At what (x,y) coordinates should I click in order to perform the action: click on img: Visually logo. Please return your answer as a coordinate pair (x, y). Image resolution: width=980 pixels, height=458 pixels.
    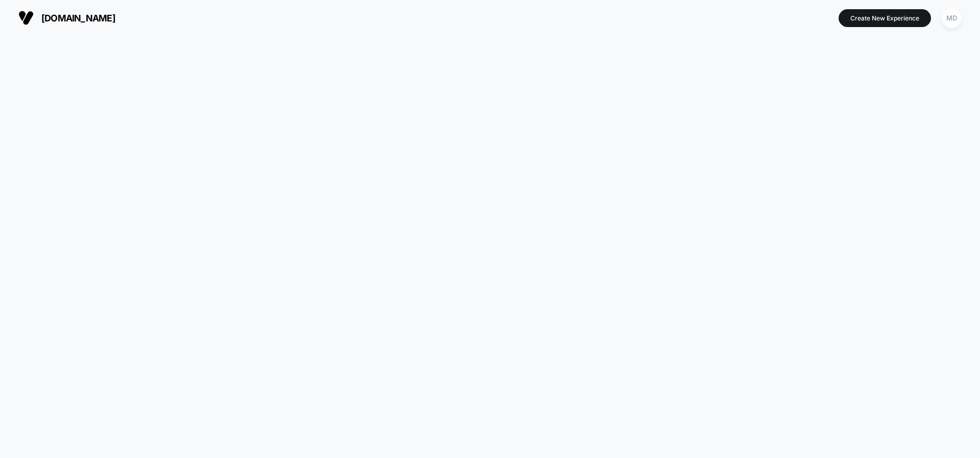
    Looking at the image, I should click on (26, 18).